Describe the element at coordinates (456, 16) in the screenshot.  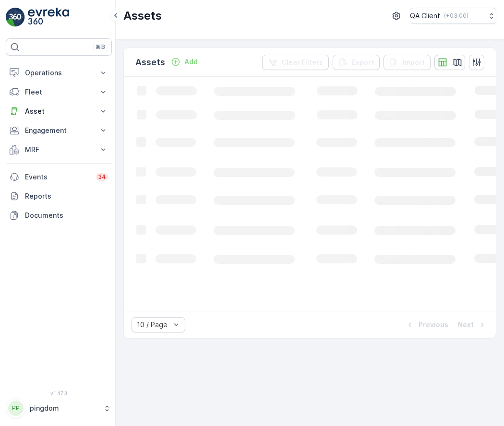
I see `p: ( +03:00 )` at that location.